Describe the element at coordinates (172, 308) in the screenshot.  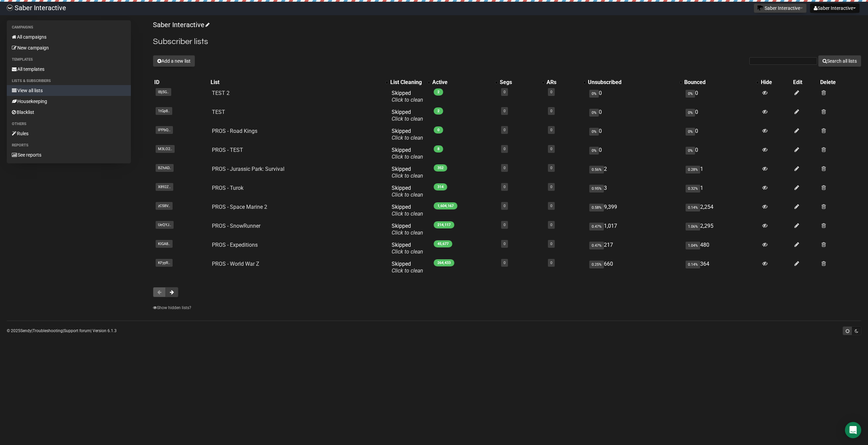
I see `a: Show hidden lists?` at that location.